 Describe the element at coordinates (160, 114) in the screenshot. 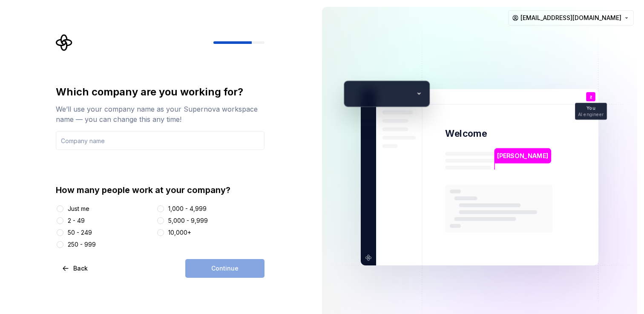

I see `div: We’ll use your company name as your Supernova workspace name — you can change this any time!` at that location.